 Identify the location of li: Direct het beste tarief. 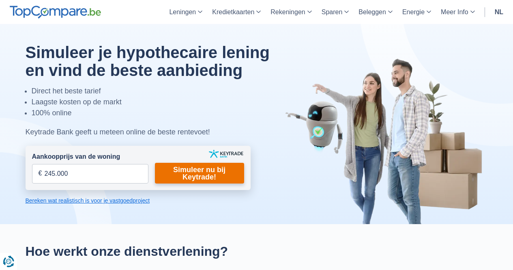
(161, 91).